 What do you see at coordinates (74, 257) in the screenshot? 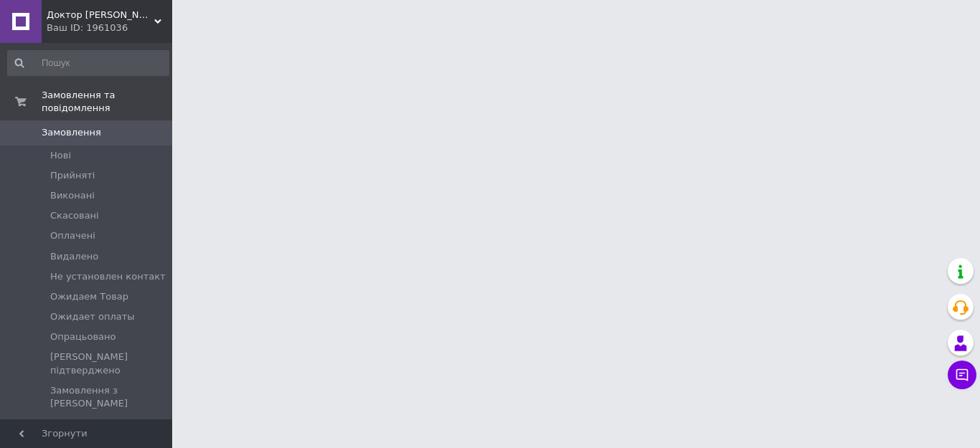
I see `span: Видалено` at bounding box center [74, 257].